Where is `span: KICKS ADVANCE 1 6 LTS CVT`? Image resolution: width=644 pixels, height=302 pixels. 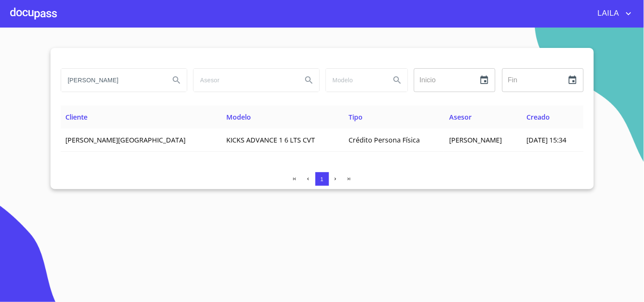
span: KICKS ADVANCE 1 6 LTS CVT is located at coordinates (270, 140).